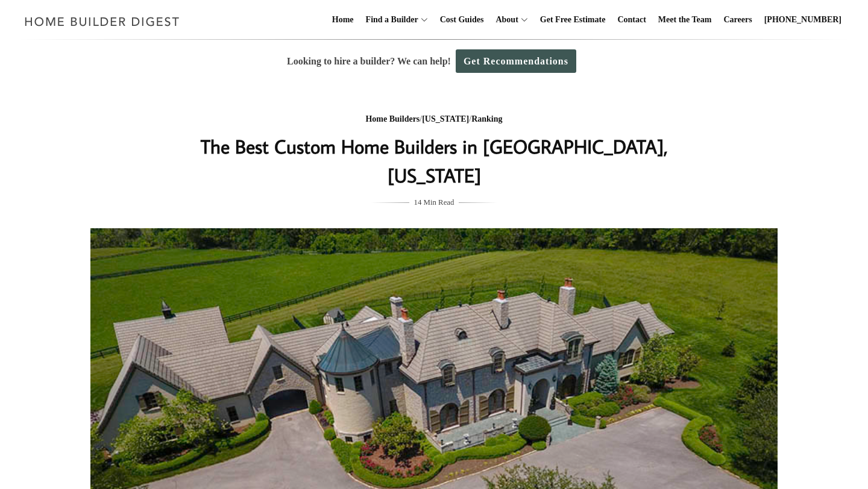 Image resolution: width=868 pixels, height=489 pixels. I want to click on span: 14 Min Read, so click(434, 202).